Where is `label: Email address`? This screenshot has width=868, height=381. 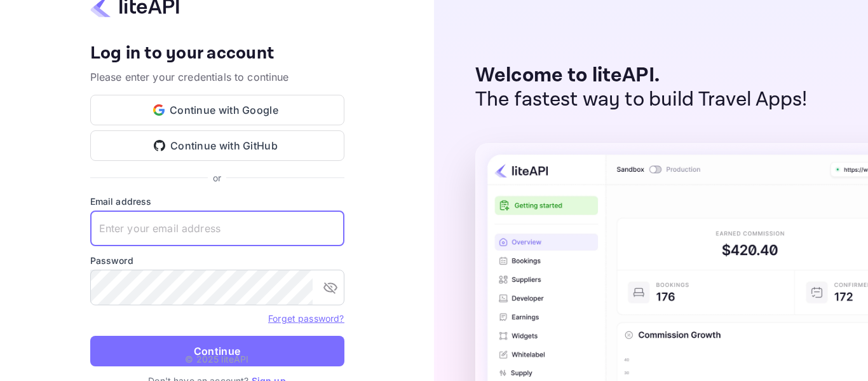
label: Email address is located at coordinates (217, 201).